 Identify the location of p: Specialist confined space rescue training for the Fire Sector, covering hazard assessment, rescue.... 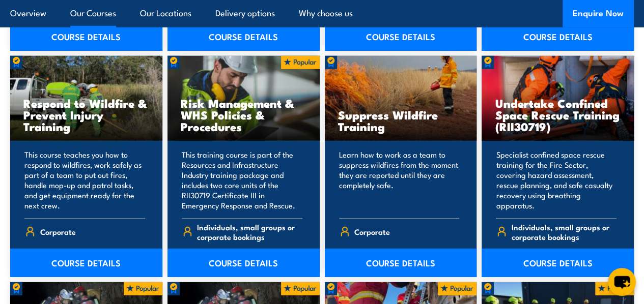
(556, 180).